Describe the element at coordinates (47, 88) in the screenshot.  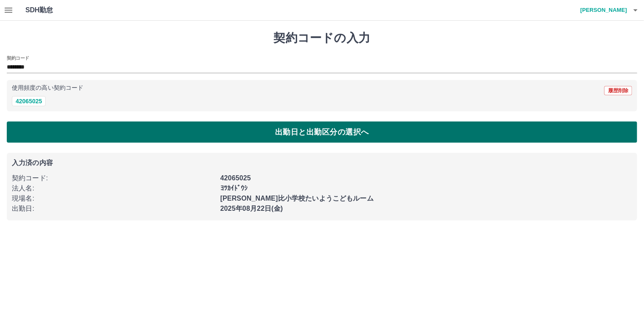
I see `p: 使用頻度の高い契約コード` at that location.